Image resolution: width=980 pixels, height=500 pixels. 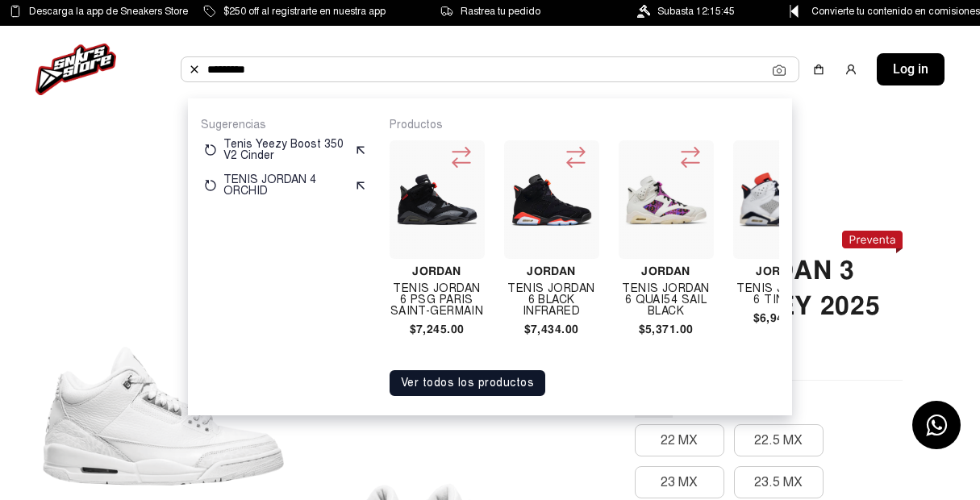 I want to click on span: Descarga la app de Sneakers Store, so click(x=108, y=11).